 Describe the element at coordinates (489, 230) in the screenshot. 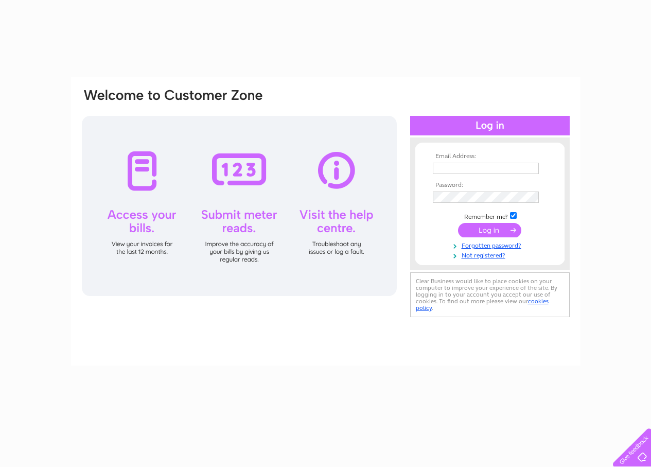

I see `input: Submit` at that location.